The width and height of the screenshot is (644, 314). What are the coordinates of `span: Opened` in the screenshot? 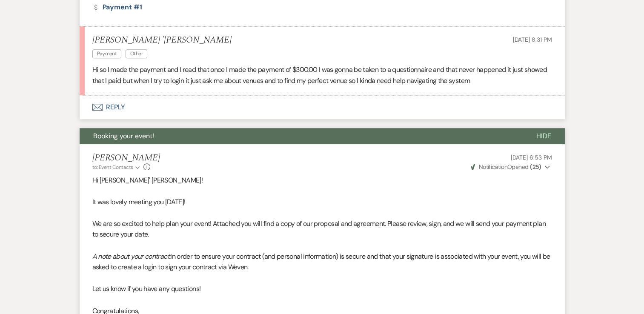 It's located at (506, 167).